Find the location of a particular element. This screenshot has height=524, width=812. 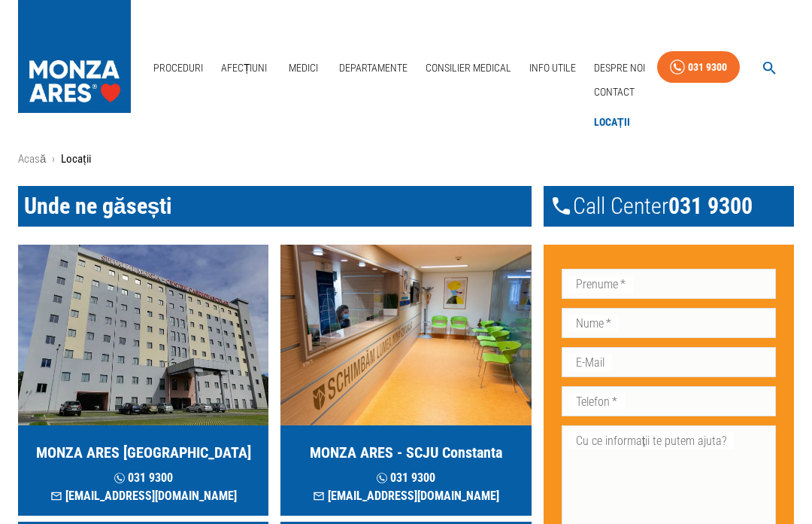

a: Medici is located at coordinates (303, 68).